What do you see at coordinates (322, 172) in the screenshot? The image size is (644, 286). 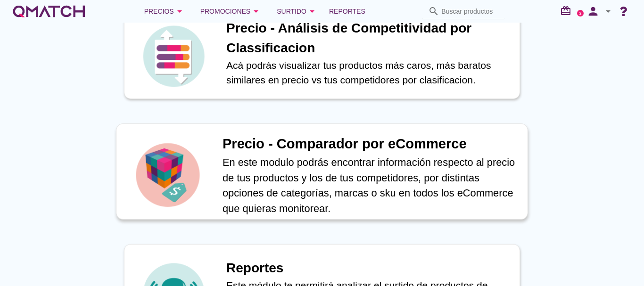 I see `a: iconPrecio - Comparador por eCommerceEn este modulo podrás encontrar información respecto al prec...` at bounding box center [322, 172].